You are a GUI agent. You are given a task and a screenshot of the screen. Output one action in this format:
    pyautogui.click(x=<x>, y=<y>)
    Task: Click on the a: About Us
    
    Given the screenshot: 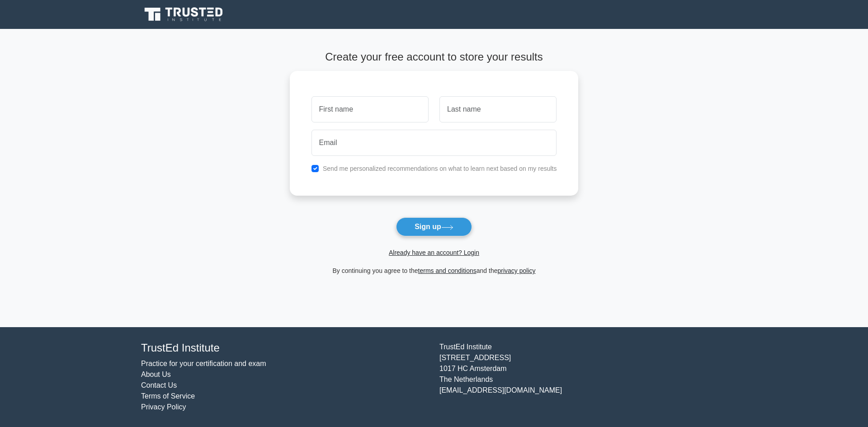 What is the action you would take?
    pyautogui.click(x=156, y=374)
    